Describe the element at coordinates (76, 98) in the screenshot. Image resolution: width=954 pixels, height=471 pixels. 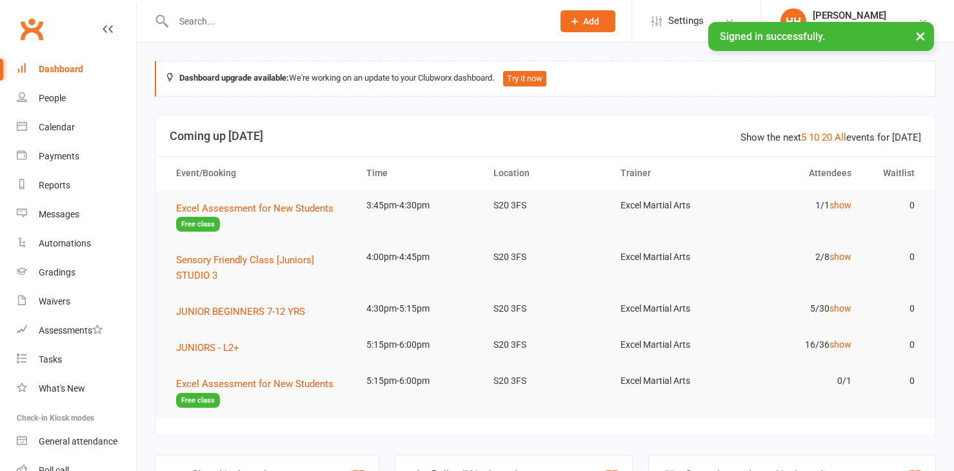
I see `a: People` at that location.